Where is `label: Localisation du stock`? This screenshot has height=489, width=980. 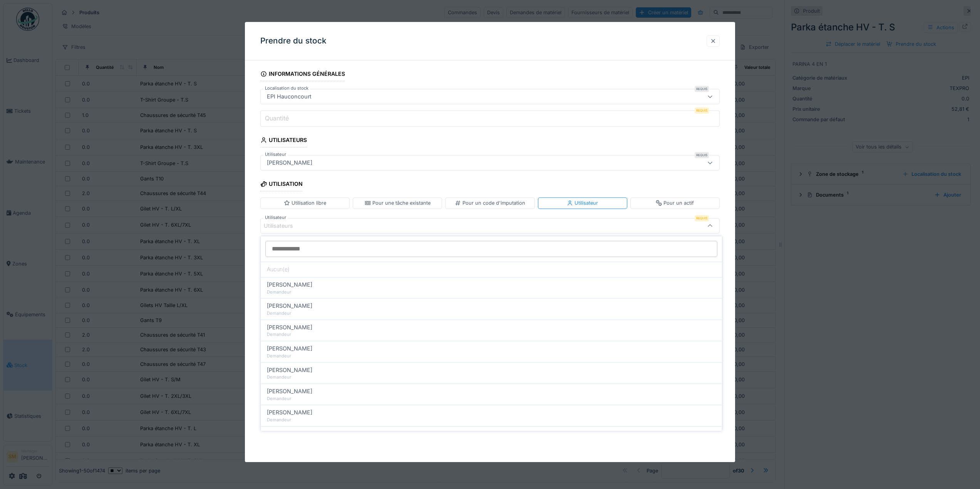 label: Localisation du stock is located at coordinates (287, 88).